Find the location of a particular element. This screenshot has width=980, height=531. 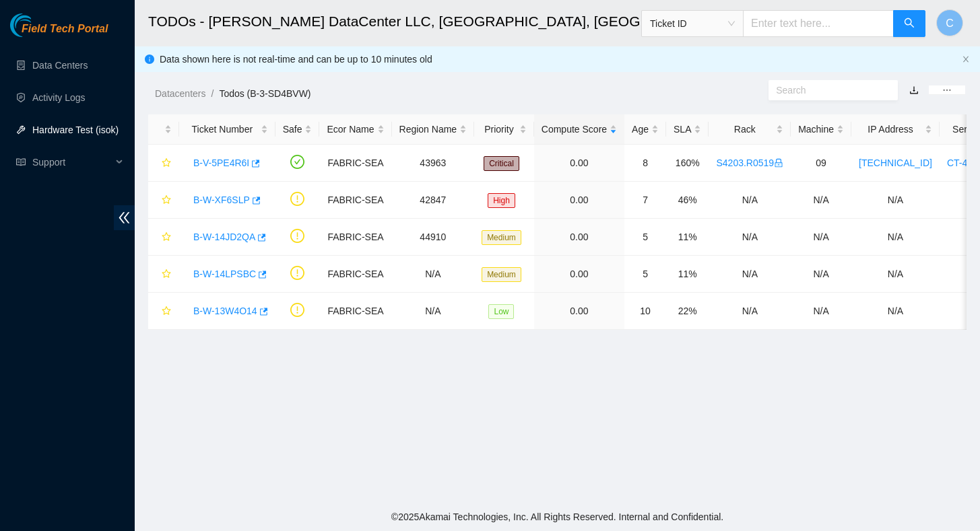

a: B-W-14LPSBC is located at coordinates (224, 274).